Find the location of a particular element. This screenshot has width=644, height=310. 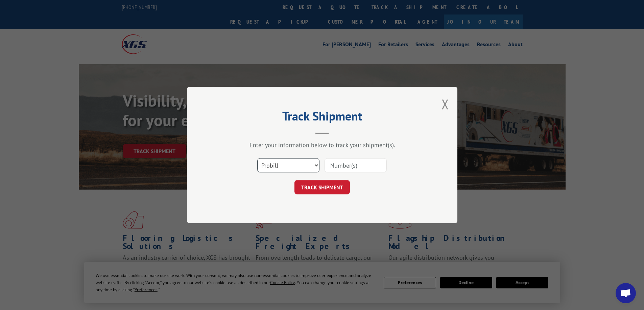

input: Number(s) is located at coordinates (356, 166).